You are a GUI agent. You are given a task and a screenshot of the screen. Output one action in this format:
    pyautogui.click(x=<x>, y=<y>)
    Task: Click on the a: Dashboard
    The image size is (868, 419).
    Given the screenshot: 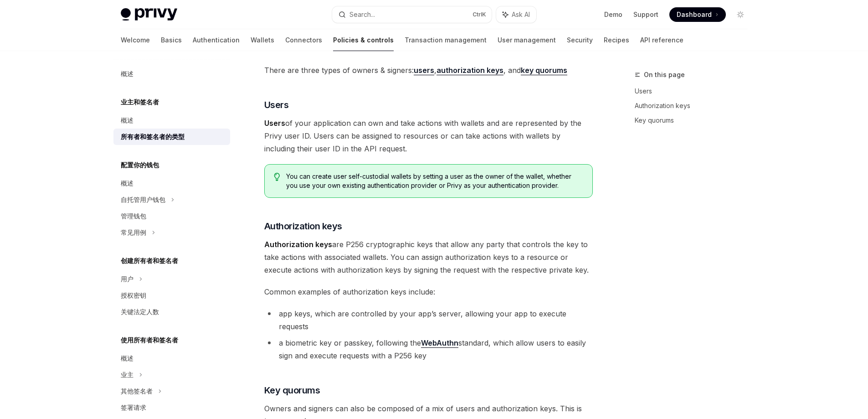 What is the action you would take?
    pyautogui.click(x=697, y=14)
    